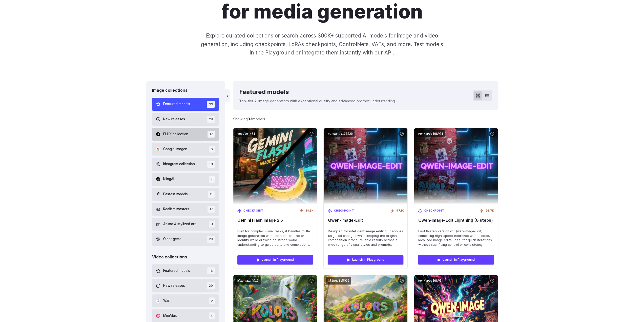  I want to click on span: Fastest models, so click(175, 194).